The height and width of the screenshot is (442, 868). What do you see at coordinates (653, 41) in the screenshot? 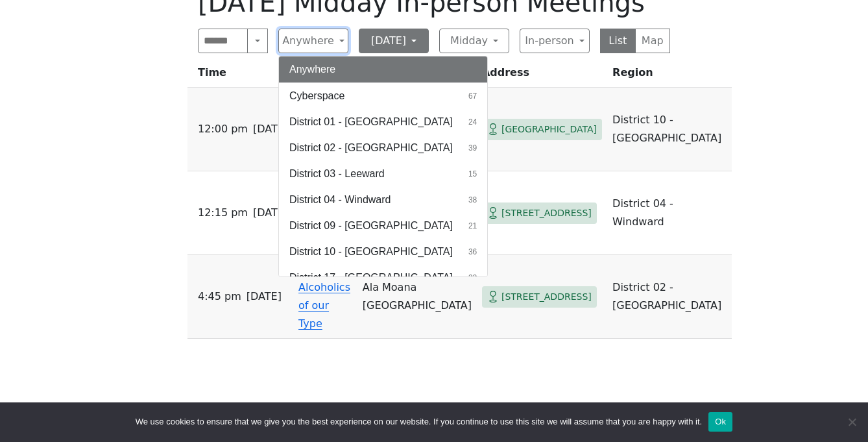
I see `button: Map` at bounding box center [653, 41].